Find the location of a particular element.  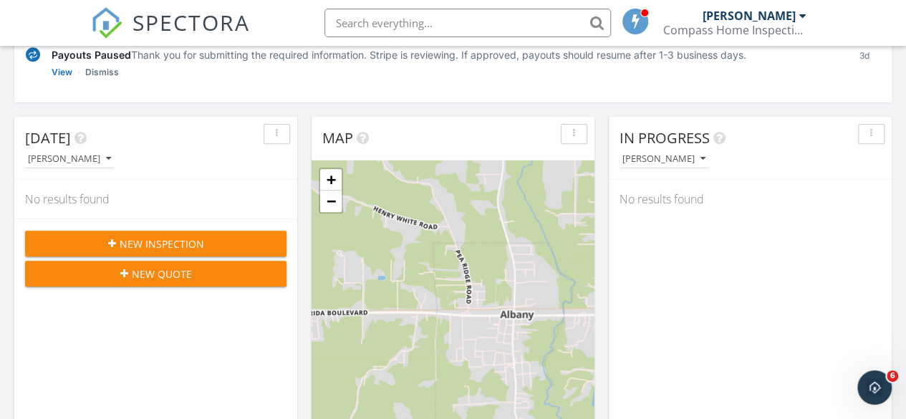

button: New Inspection is located at coordinates (155, 243).